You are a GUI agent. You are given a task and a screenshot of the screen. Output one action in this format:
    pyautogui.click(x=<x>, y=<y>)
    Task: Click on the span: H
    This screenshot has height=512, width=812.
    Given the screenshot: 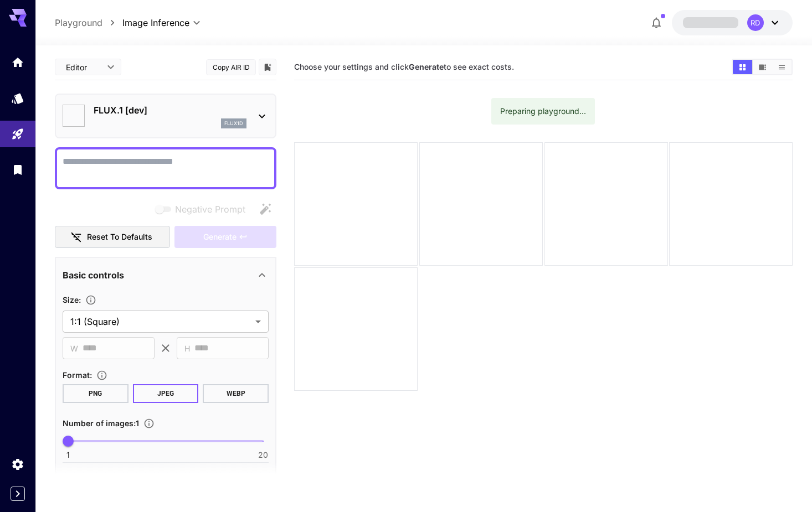 What is the action you would take?
    pyautogui.click(x=187, y=348)
    